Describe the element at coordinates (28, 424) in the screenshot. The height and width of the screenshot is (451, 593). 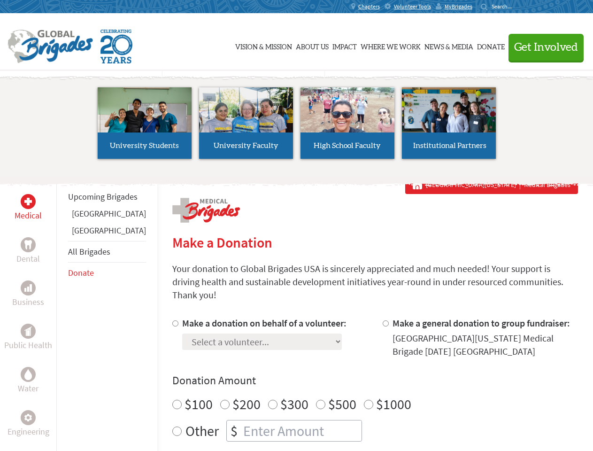
I see `a: EngineeringEngineering` at that location.